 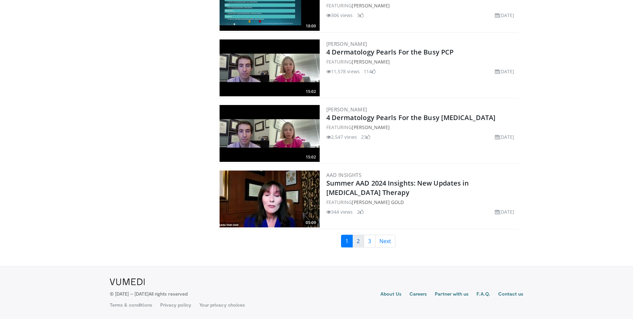 What do you see at coordinates (484, 294) in the screenshot?
I see `a: F.A.Q.` at bounding box center [484, 294].